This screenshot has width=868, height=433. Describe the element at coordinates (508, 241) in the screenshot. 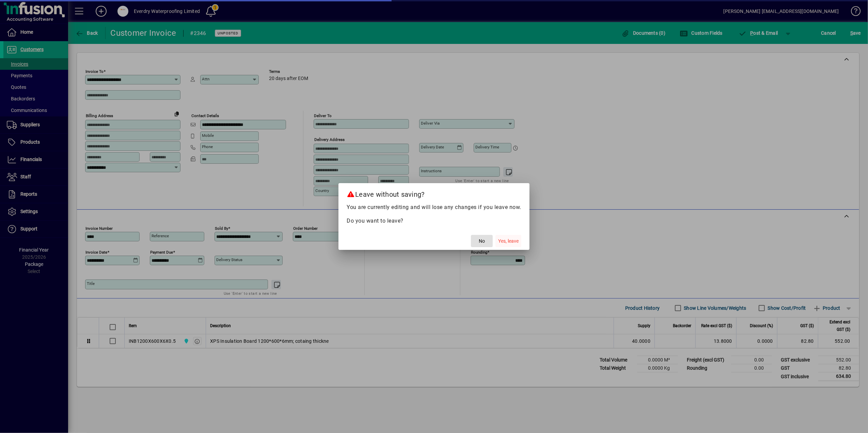

I see `button: Yes, leave` at that location.